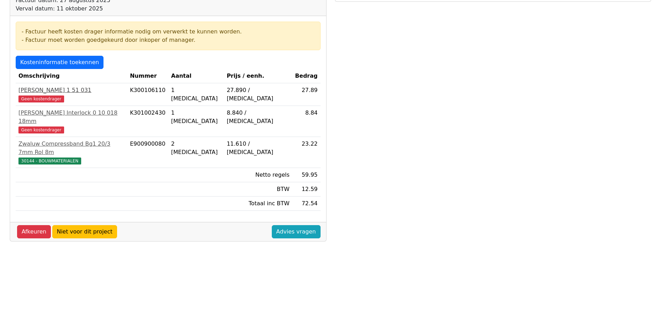  I want to click on td: Totaal inc BTW, so click(258, 204).